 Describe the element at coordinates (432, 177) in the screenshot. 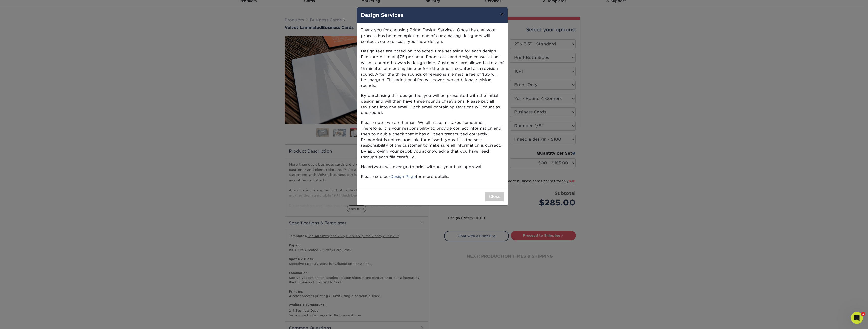

I see `p: Please see our for more details.` at that location.